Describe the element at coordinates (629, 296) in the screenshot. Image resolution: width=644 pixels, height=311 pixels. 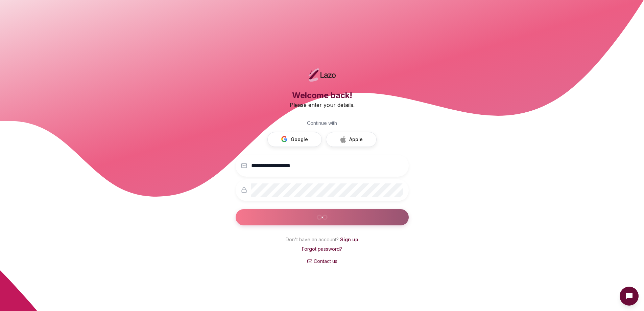
I see `button: Open Intercom messenger` at that location.